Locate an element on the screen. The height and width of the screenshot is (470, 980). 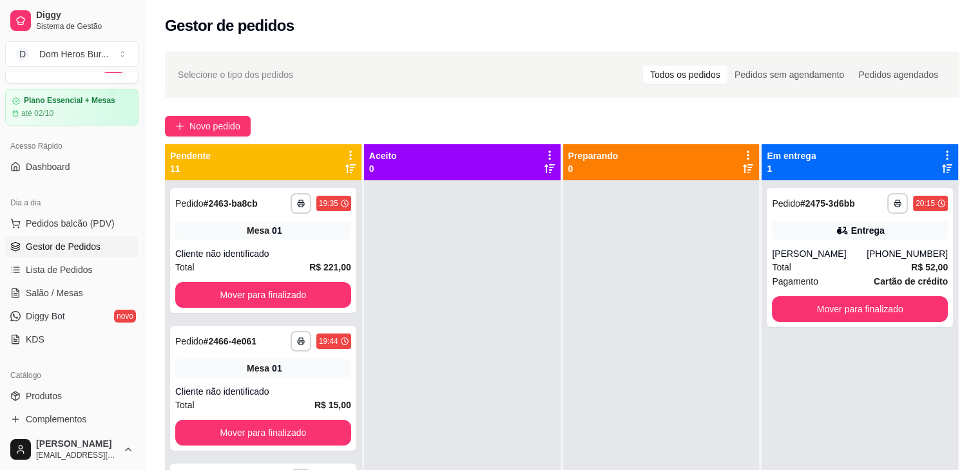
a: Gestor de Pedidos is located at coordinates (72, 247).